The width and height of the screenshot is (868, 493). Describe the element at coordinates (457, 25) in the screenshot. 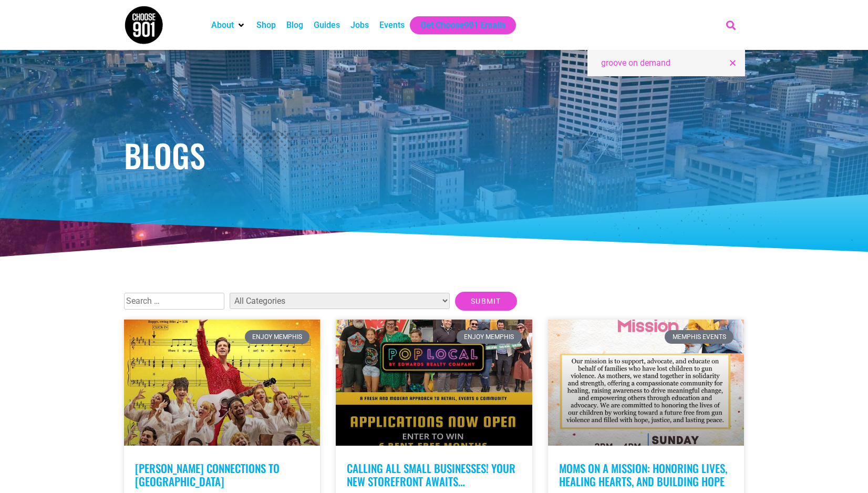

I see `nav: Main nav` at that location.